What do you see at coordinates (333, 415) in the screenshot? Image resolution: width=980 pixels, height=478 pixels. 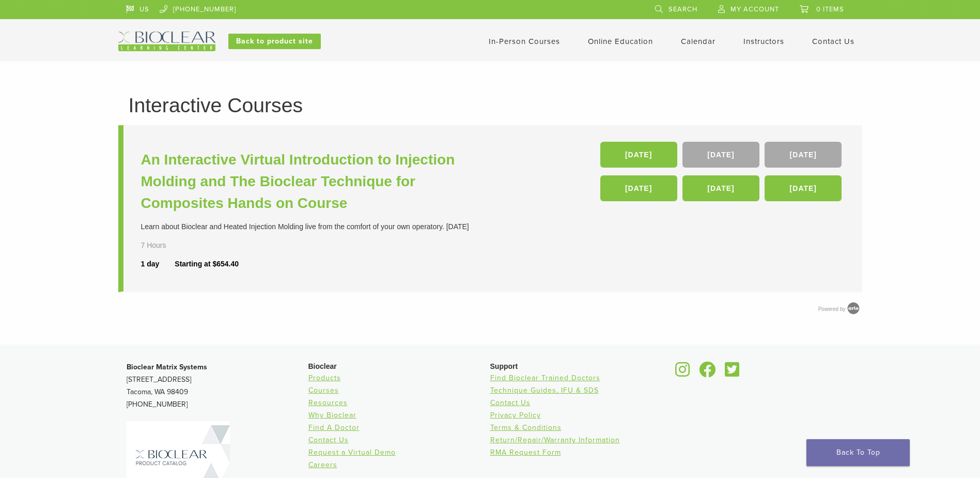 I see `a: Why Bioclear` at bounding box center [333, 415].